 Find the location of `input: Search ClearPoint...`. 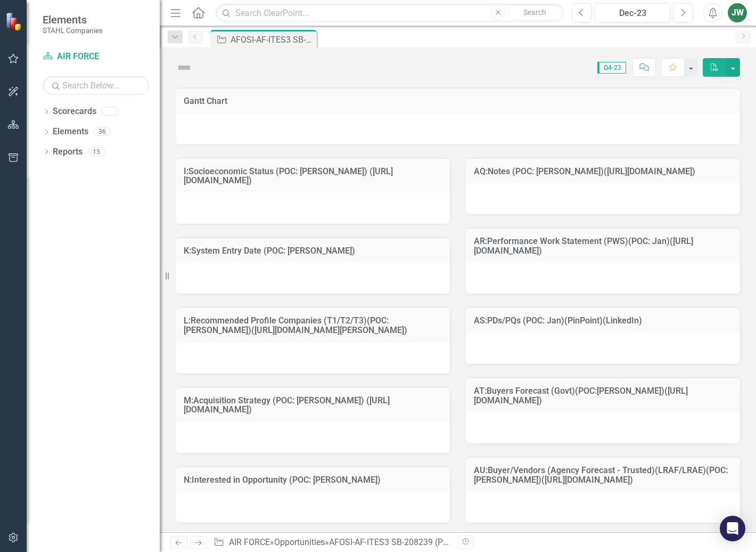

input: Search ClearPoint... is located at coordinates (390, 13).